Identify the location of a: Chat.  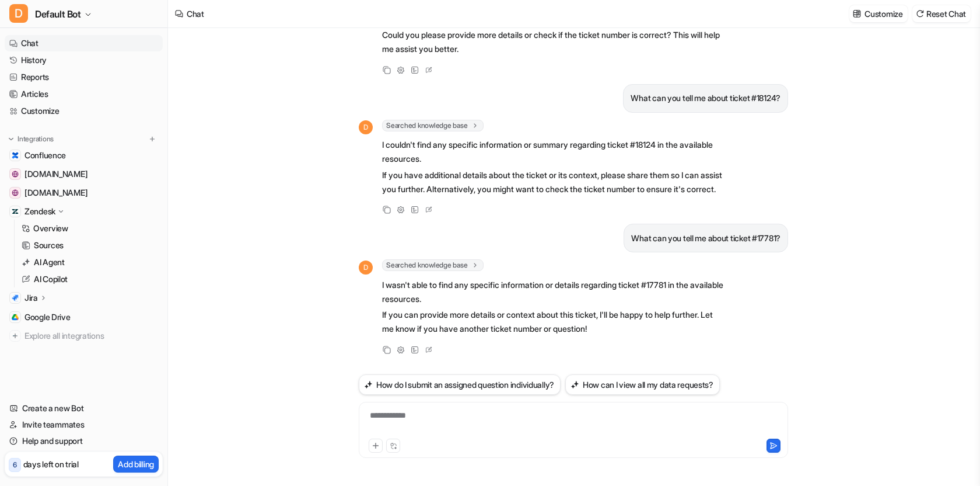
(84, 43).